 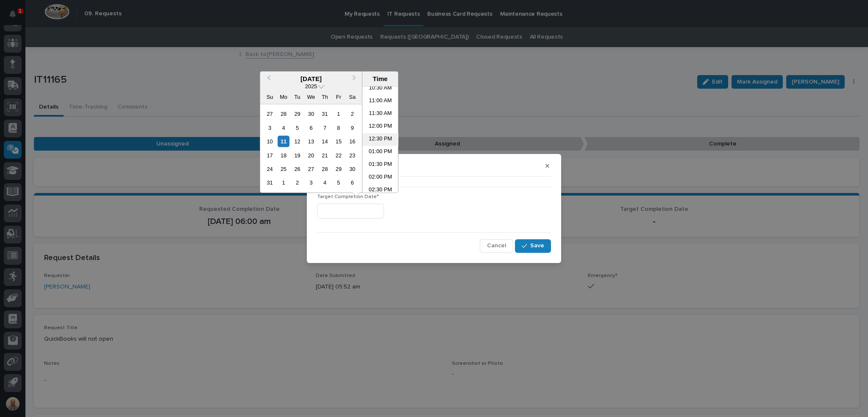 What do you see at coordinates (338, 182) in the screenshot?
I see `div: Choose Friday, September 5th, 2025` at bounding box center [338, 182].